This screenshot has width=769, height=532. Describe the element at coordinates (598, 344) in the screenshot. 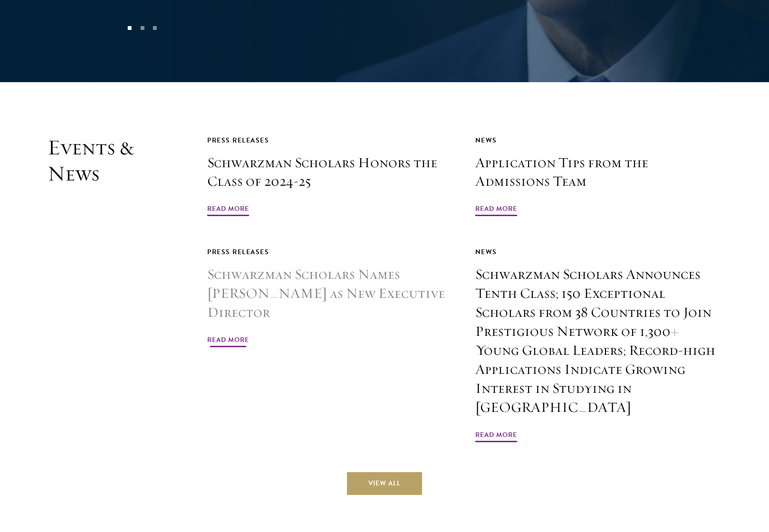

I see `a: News Schwarzman Scholars Announces Tenth Class; 150 Exceptional Scholars from 38 Countries to Joi...` at that location.